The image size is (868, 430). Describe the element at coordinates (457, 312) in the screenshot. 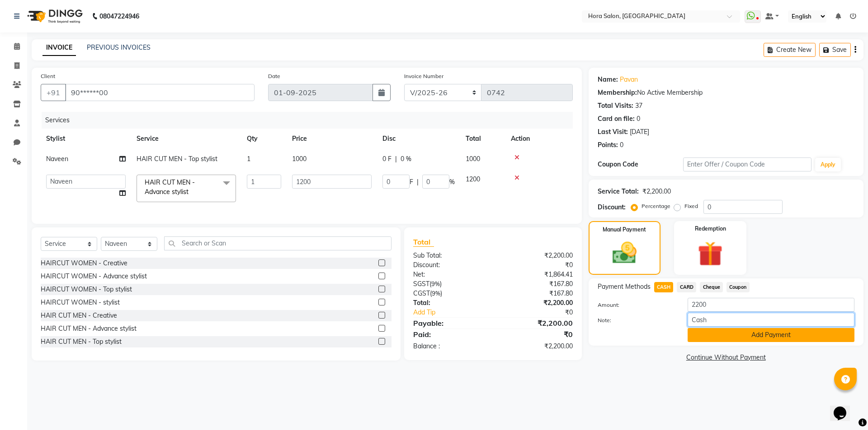

I see `a: Add Tip` at that location.